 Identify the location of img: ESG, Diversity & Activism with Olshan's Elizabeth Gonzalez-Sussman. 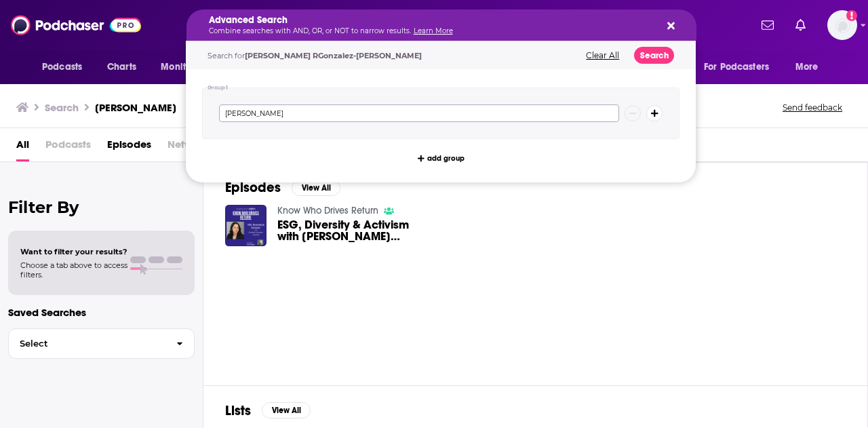
(245, 225).